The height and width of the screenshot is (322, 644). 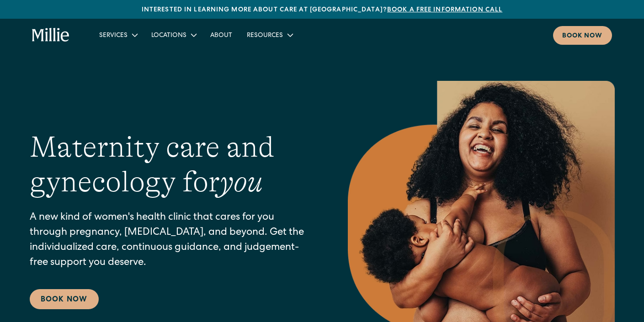 What do you see at coordinates (582, 35) in the screenshot?
I see `a: Book now` at bounding box center [582, 35].